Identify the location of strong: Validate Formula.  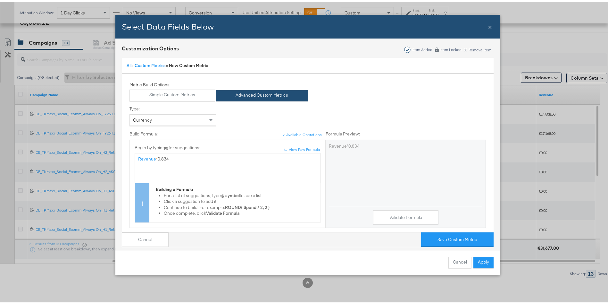
(223, 211).